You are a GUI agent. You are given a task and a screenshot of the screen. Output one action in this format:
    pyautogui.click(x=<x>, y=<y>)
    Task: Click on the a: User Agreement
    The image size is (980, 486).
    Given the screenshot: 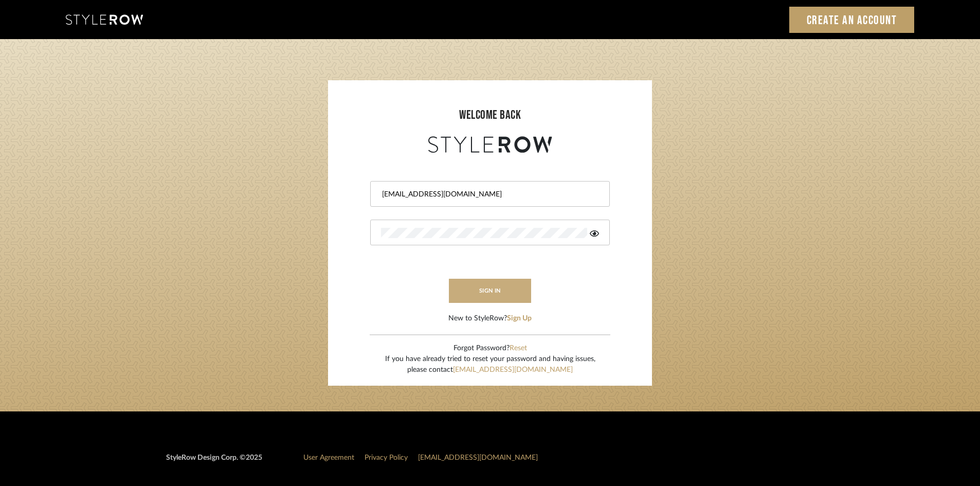 What is the action you would take?
    pyautogui.click(x=329, y=458)
    